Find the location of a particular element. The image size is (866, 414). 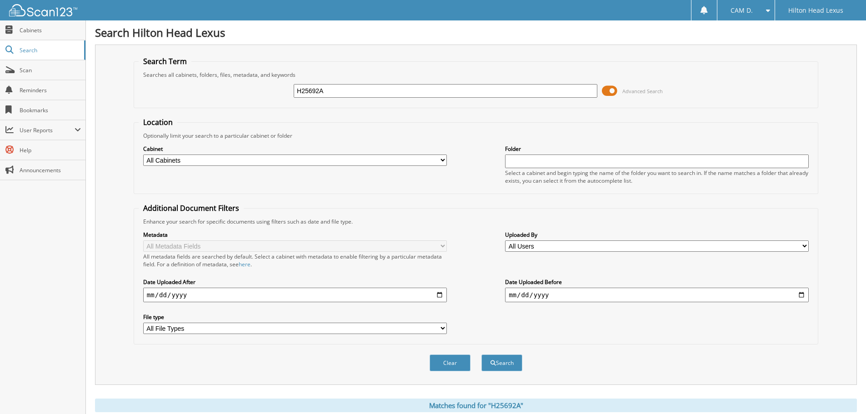

span: Search is located at coordinates (50, 50).